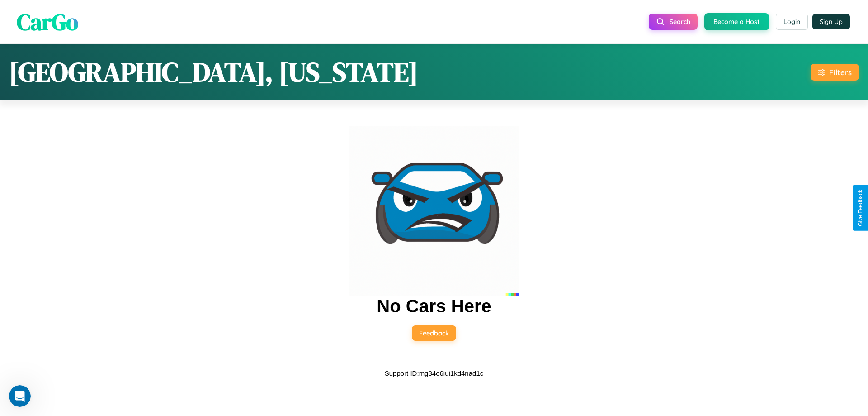 The height and width of the screenshot is (416, 868). Describe the element at coordinates (433, 306) in the screenshot. I see `h2: No Cars Here` at that location.